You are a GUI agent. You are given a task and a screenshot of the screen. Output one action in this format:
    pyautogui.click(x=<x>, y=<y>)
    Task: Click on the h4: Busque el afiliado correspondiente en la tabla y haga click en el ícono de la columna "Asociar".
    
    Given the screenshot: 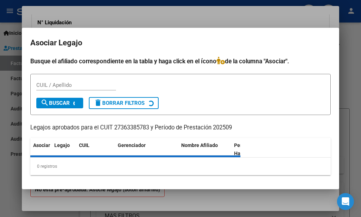 What is the action you would take?
    pyautogui.click(x=180, y=61)
    